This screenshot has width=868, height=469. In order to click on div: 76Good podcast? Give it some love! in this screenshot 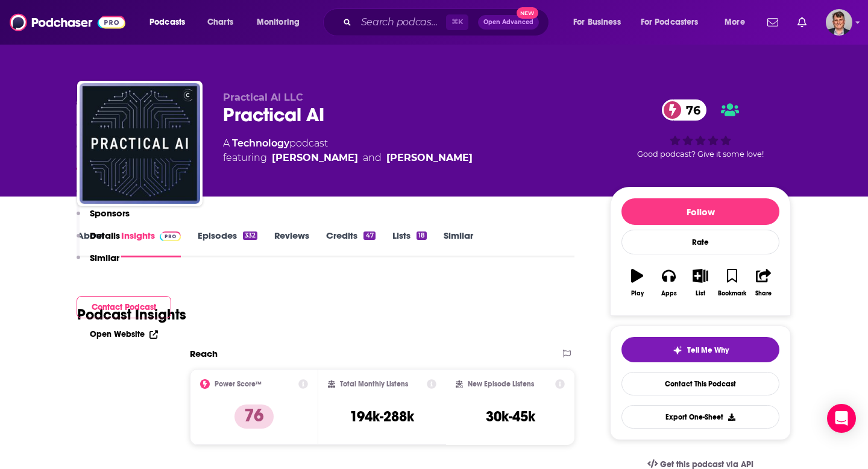, I will do `click(701, 129)`.